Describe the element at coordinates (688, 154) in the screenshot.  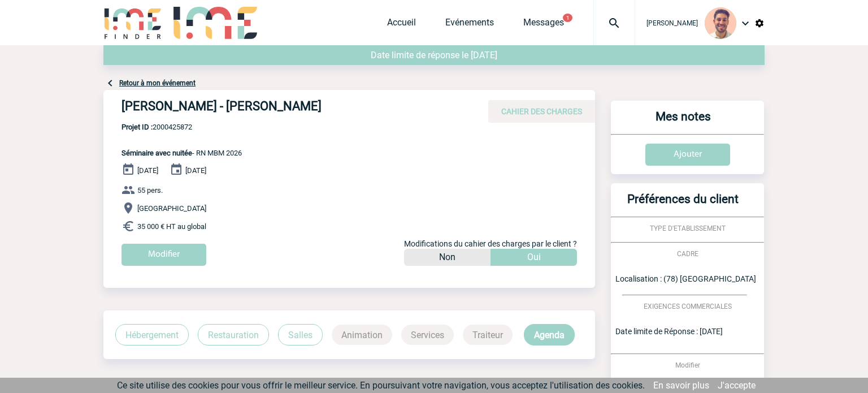
I see `input: Ajouter` at that location.